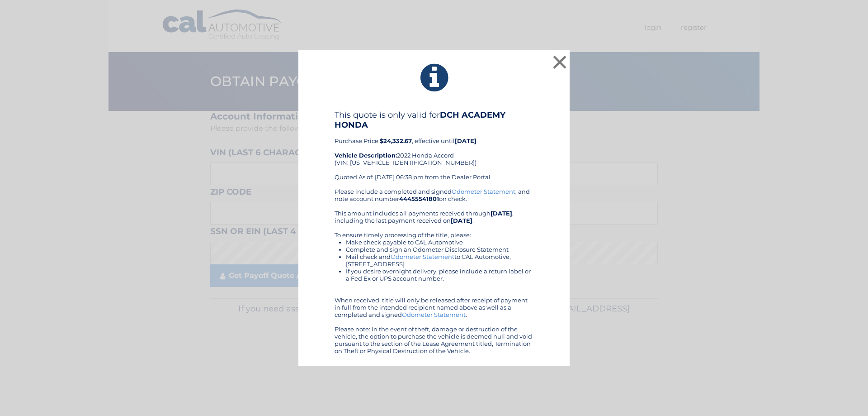 The height and width of the screenshot is (416, 868). I want to click on div: Please include a completed and signed , and note account number on check. This amount includes al..., so click(434, 271).